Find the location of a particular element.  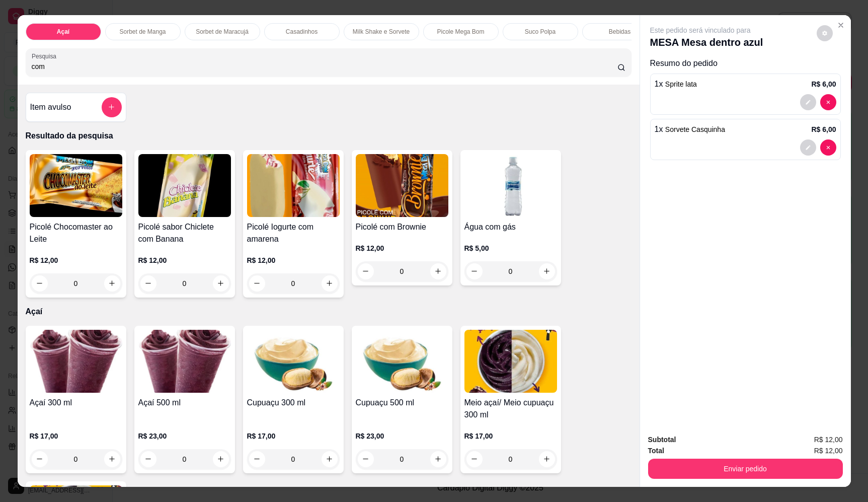

h4: Picolé Iogurte com amarena is located at coordinates (294, 234).